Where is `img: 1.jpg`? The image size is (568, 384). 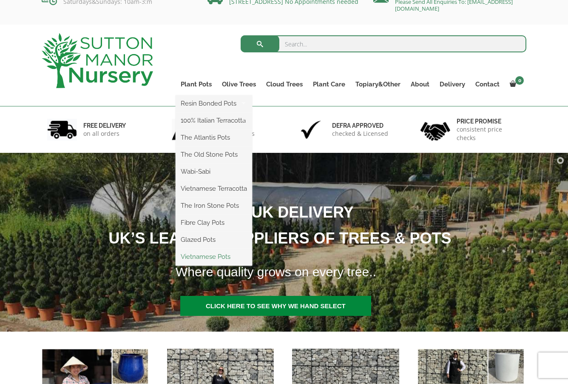
img: 1.jpg is located at coordinates (62, 129).